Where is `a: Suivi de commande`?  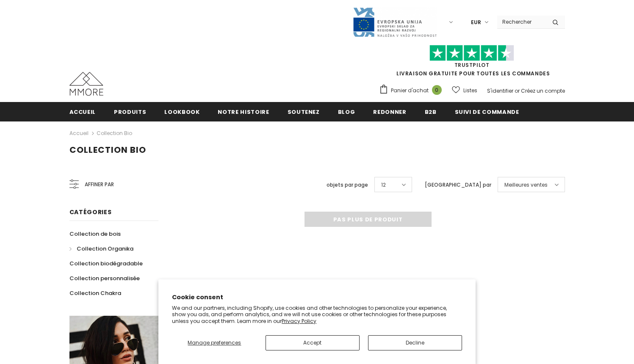
a: Suivi de commande is located at coordinates (487, 111).